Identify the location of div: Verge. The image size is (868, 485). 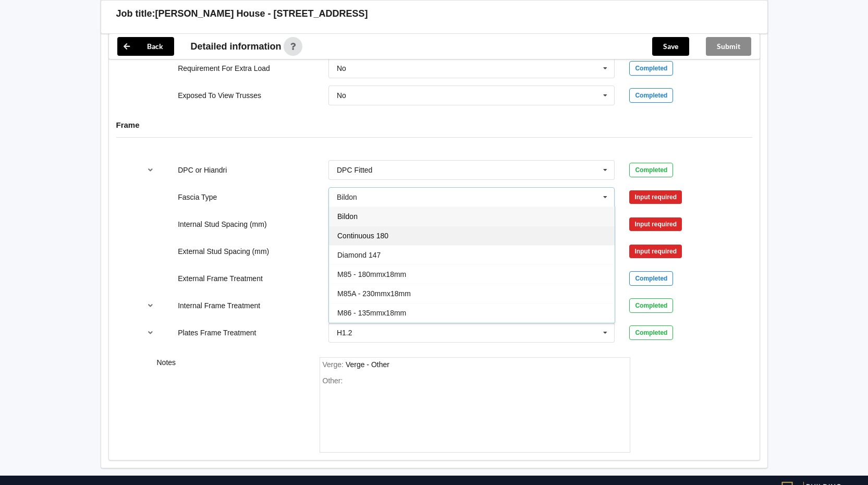
(368, 365).